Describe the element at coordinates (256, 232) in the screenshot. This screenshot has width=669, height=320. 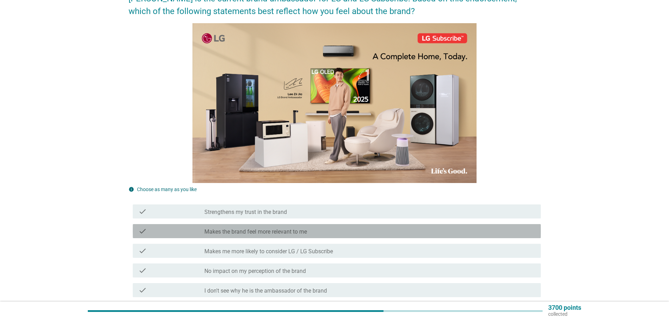
I see `label: Makes the brand feel more relevant to me` at that location.